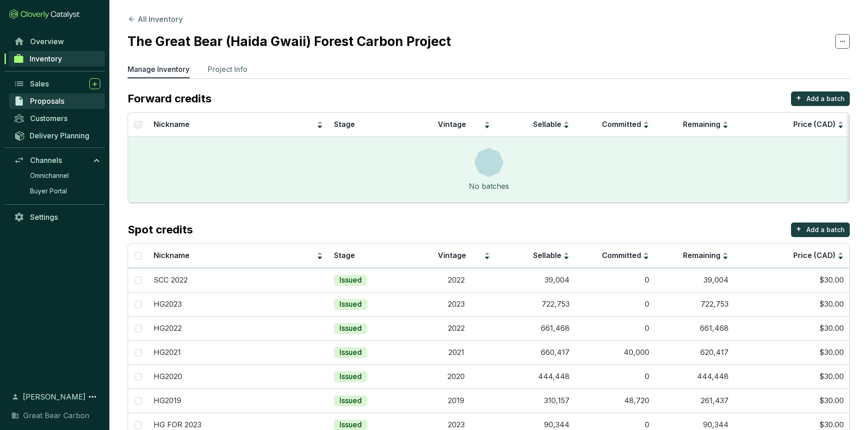  I want to click on td: 310,157, so click(535, 401).